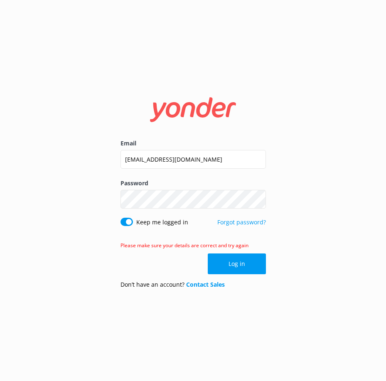  I want to click on span: Please make sure your details are correct and try again, so click(185, 245).